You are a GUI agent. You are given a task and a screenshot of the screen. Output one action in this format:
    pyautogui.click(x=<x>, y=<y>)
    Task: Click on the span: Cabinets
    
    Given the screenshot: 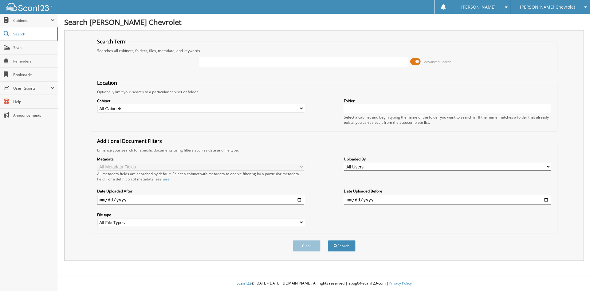 What is the action you would take?
    pyautogui.click(x=32, y=20)
    